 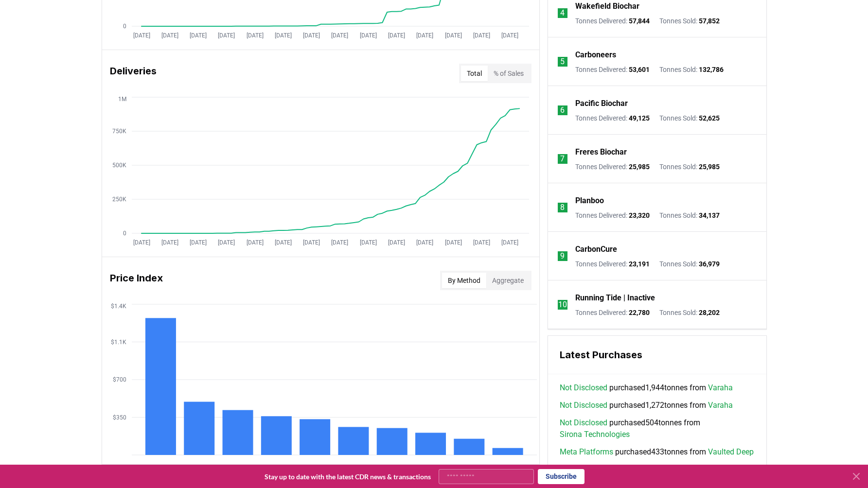 What do you see at coordinates (509, 74) in the screenshot?
I see `button: % of Sales` at bounding box center [509, 74].